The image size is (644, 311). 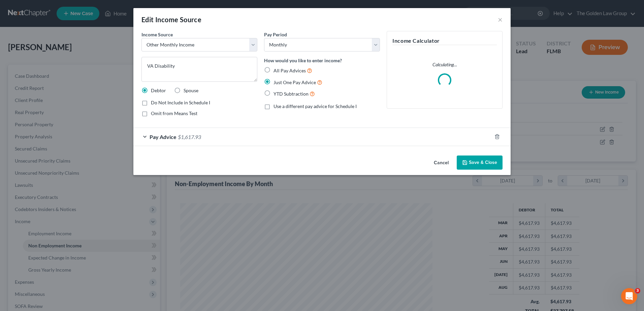 I want to click on span: 3, so click(x=637, y=291).